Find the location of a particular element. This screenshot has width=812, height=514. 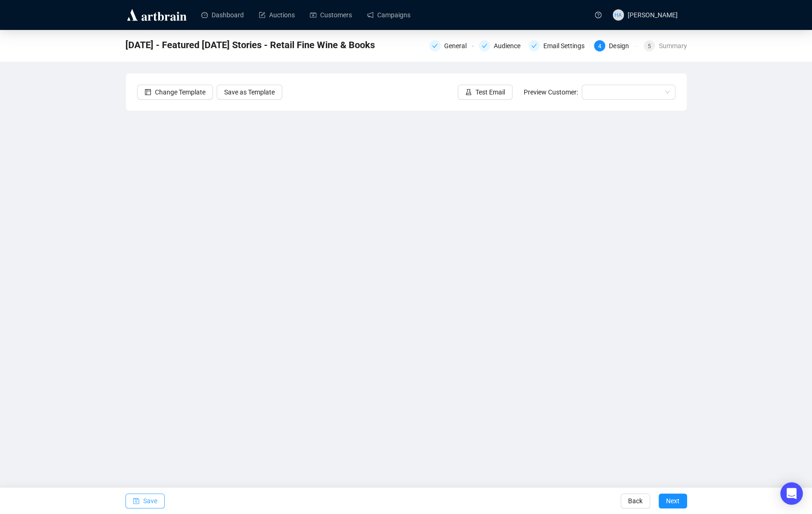

button: Save is located at coordinates (145, 501).